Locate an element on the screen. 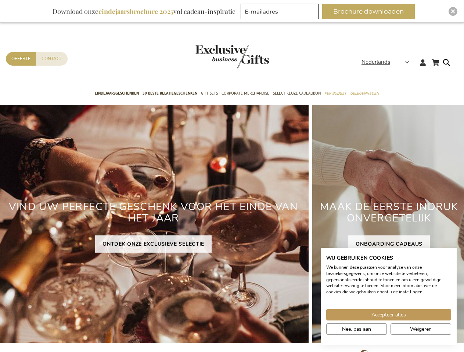 The width and height of the screenshot is (464, 352). button: Brochure downloaden is located at coordinates (368, 11).